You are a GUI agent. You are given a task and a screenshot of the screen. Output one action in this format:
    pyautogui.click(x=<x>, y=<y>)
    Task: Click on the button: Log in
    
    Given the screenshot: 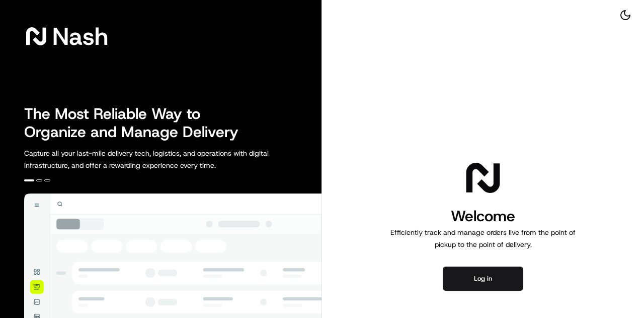 What is the action you would take?
    pyautogui.click(x=483, y=279)
    